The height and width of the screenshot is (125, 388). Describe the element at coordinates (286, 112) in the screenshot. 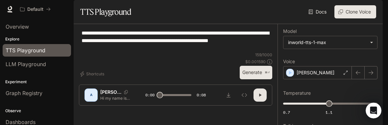

I see `span: 0.7` at that location.